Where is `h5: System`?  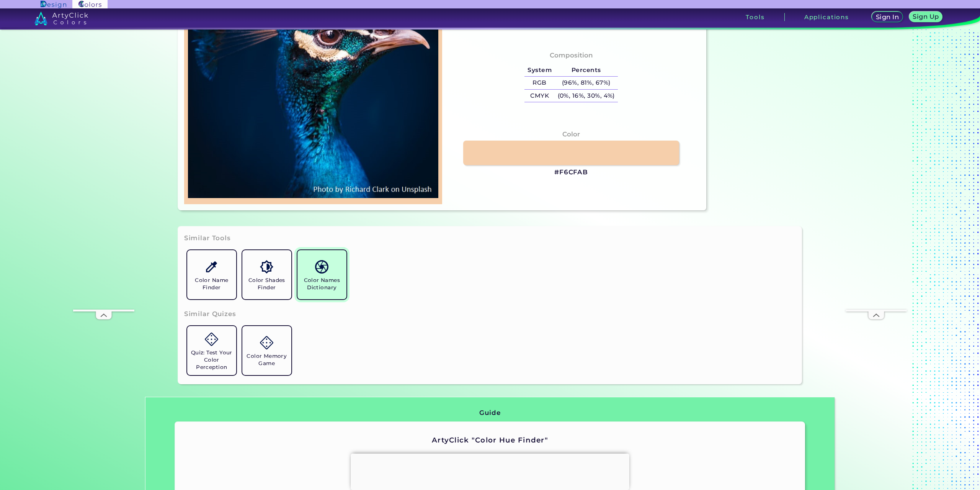 h5: System is located at coordinates (539, 70).